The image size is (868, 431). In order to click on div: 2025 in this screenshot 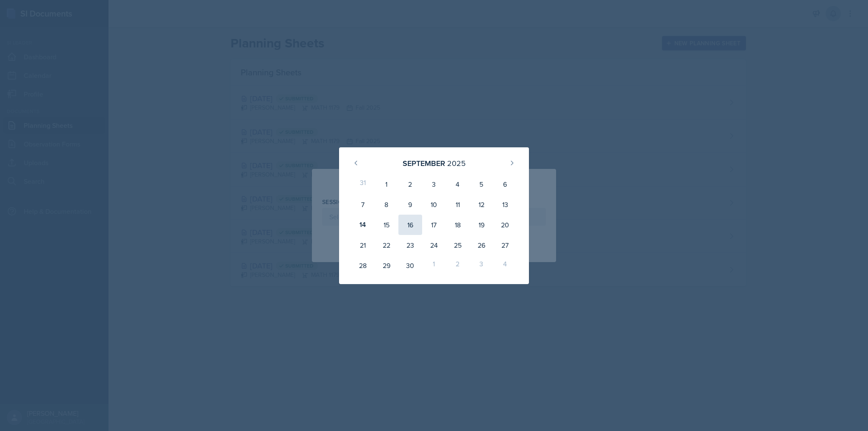, I will do `click(456, 163)`.